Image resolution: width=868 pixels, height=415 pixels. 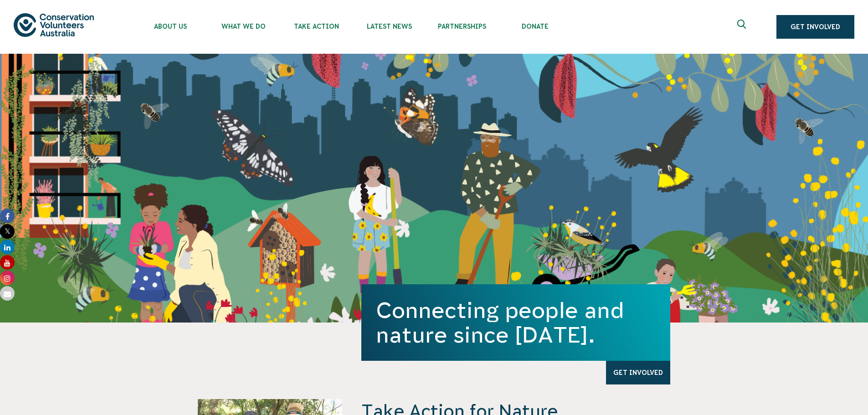 I want to click on span: Partnerships, so click(x=462, y=26).